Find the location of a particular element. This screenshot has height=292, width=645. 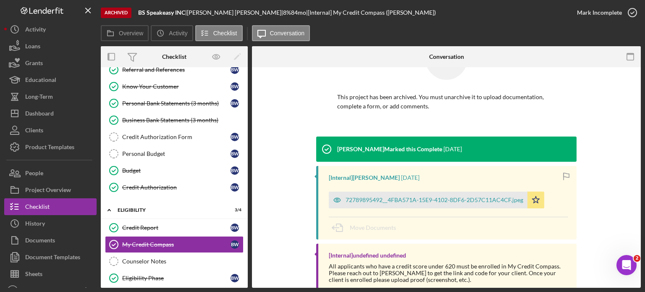

a: Product Templates is located at coordinates (50, 147).